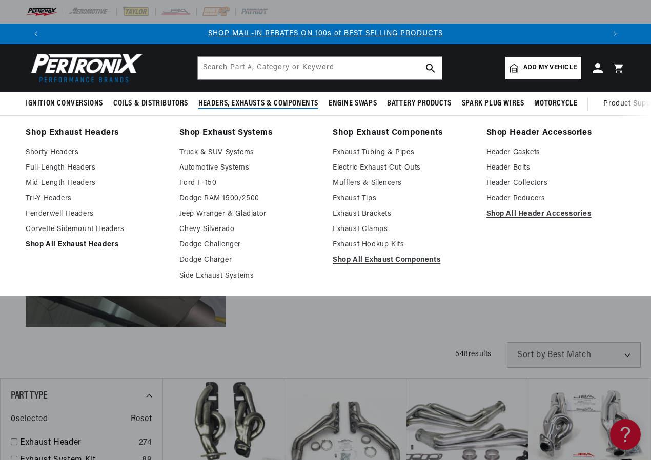 The height and width of the screenshot is (460, 651). Describe the element at coordinates (325, 34) in the screenshot. I see `div: Announcement` at that location.